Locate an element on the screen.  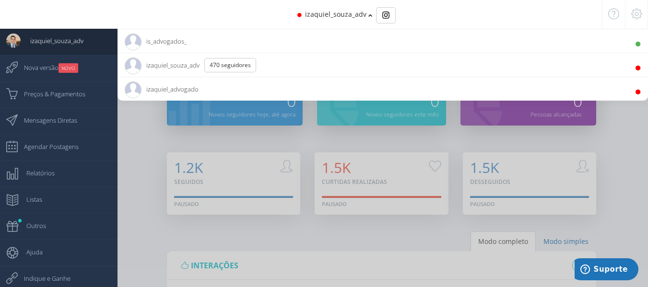
img: User Image is located at coordinates (13, 41).